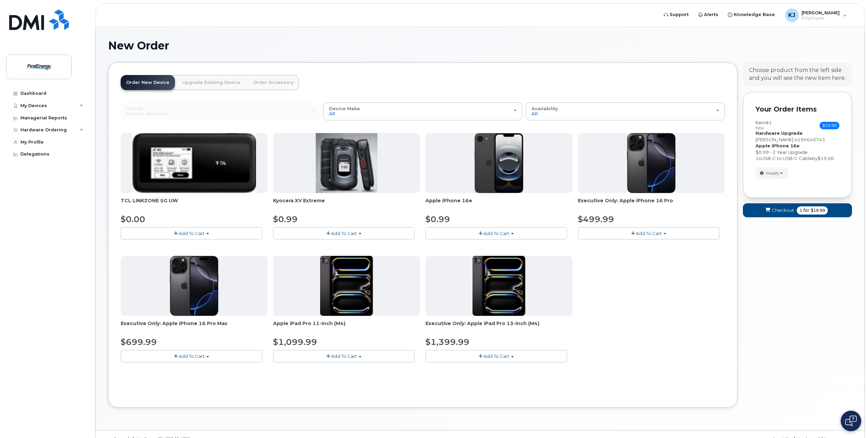  What do you see at coordinates (779, 133) in the screenshot?
I see `strong: Hardware Upgrade` at bounding box center [779, 133].